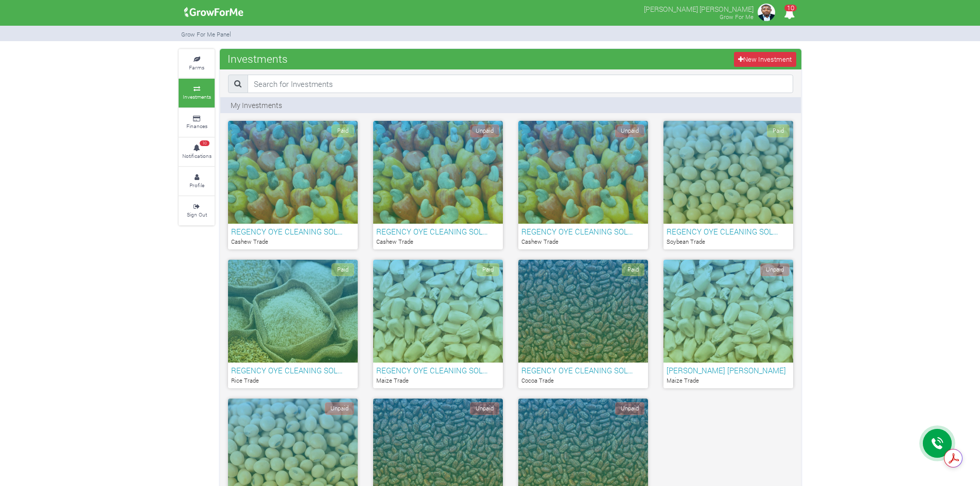  What do you see at coordinates (583, 324) in the screenshot?
I see `a: Paid REGENCY OYE CLEANING SOL… Cocoa Trade` at bounding box center [583, 324].